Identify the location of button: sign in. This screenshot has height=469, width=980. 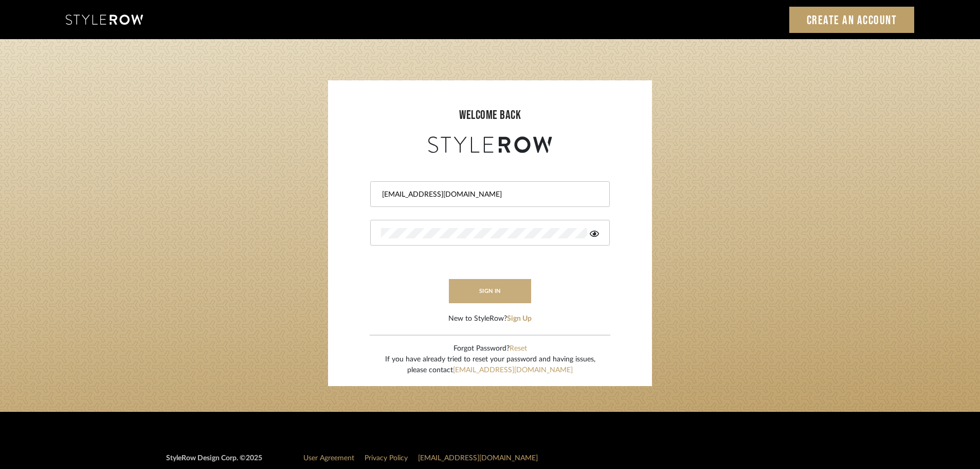
(490, 291).